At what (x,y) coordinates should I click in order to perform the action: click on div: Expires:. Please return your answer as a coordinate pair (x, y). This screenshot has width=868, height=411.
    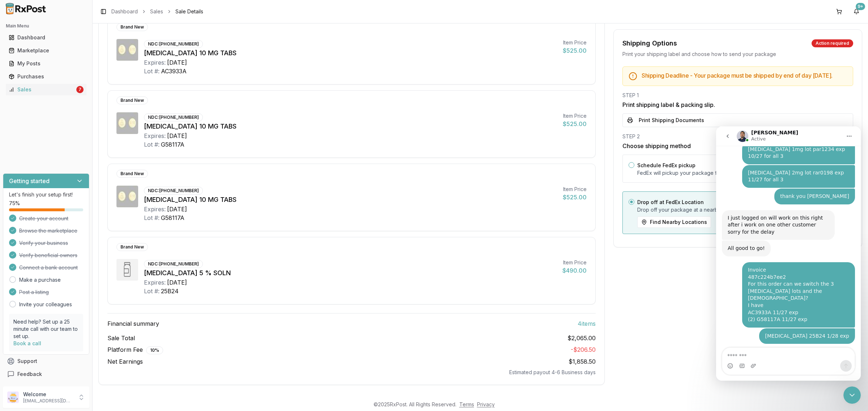
    Looking at the image, I should click on (155, 136).